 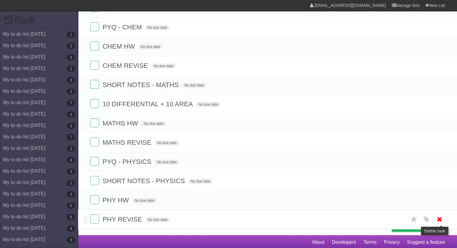 I want to click on span: PYQ - PHYSICS, so click(x=128, y=162).